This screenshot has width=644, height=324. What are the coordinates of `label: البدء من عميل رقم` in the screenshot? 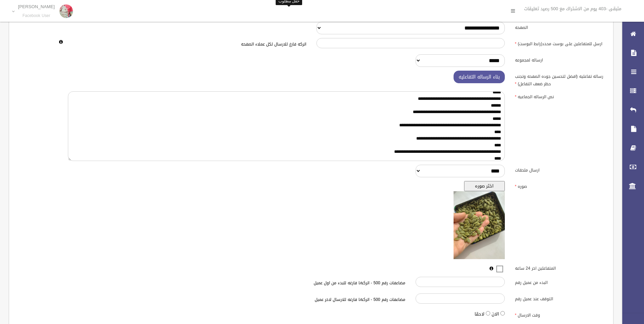 It's located at (560, 282).